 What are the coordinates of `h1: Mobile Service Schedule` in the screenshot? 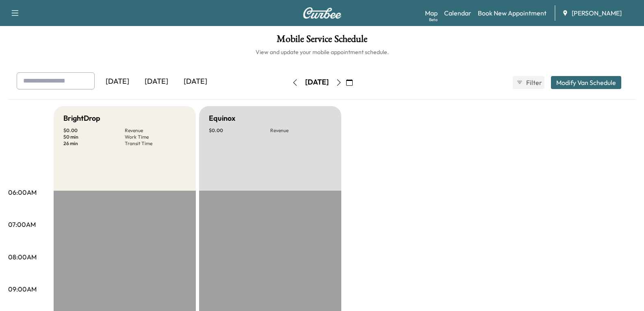 It's located at (322, 41).